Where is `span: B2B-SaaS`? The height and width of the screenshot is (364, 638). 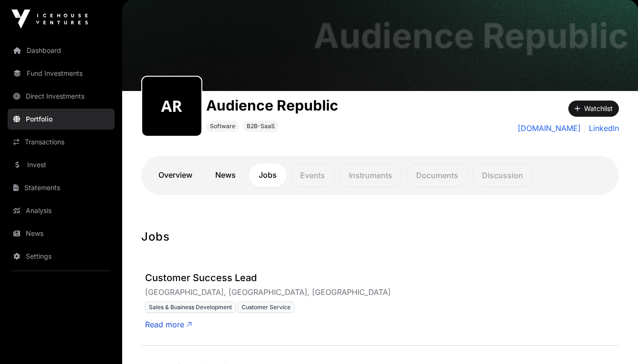
span: B2B-SaaS is located at coordinates (260, 126).